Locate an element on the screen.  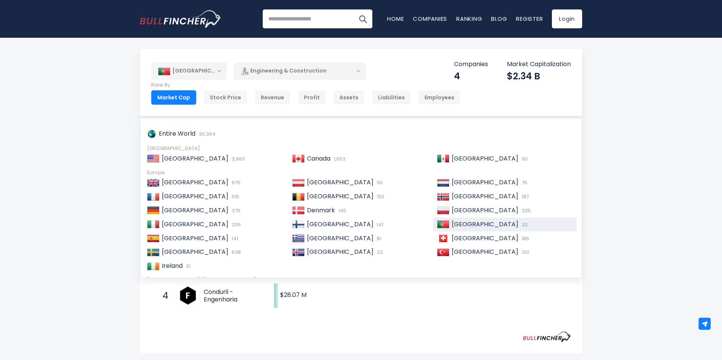
span: Ireland is located at coordinates (172, 266).